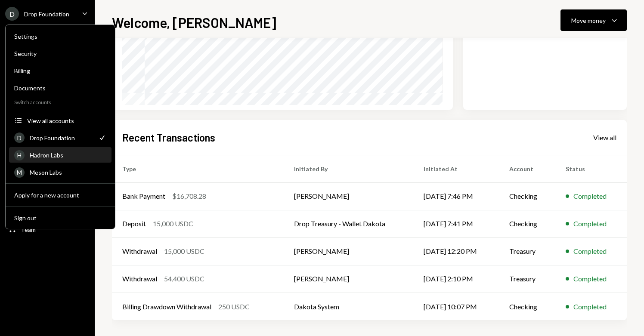  Describe the element at coordinates (20, 155) in the screenshot. I see `div: H` at that location.